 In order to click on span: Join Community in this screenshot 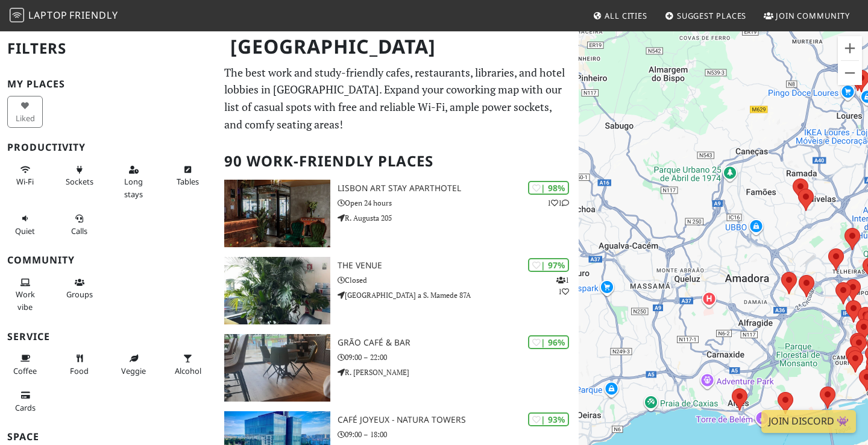, I will do `click(812, 16)`.